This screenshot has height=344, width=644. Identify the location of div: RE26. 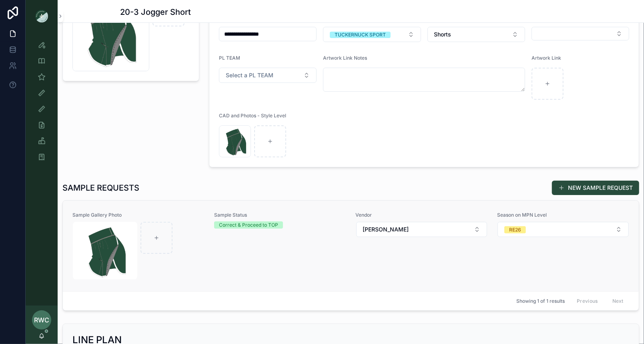
(515, 230).